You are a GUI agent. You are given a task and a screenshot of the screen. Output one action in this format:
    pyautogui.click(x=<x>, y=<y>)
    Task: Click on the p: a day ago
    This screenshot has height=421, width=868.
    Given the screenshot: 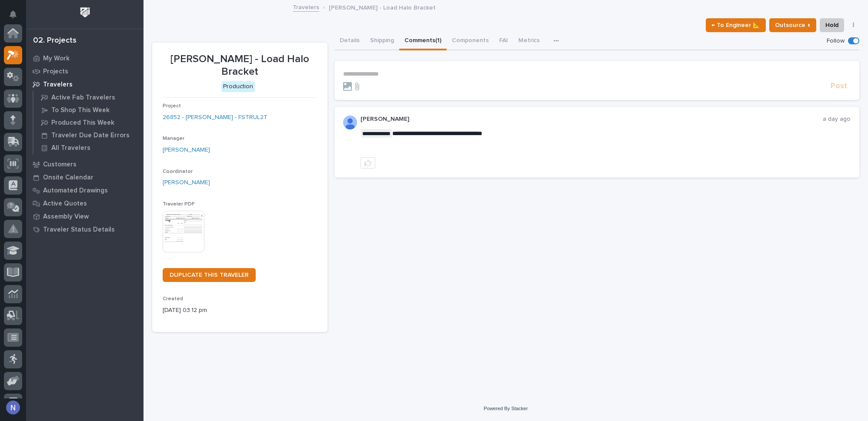 What is the action you would take?
    pyautogui.click(x=837, y=119)
    